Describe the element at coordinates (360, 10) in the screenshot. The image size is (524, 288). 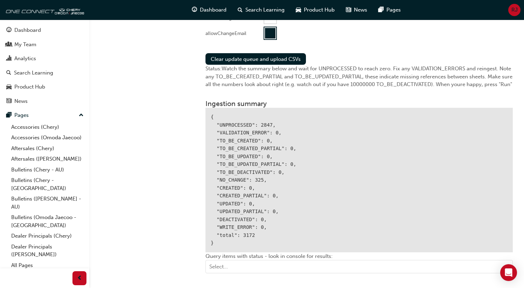
I see `span: News` at that location.